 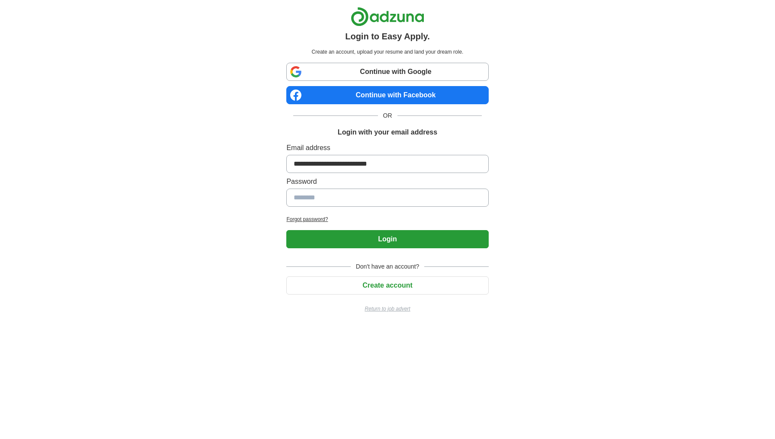 What do you see at coordinates (387, 36) in the screenshot?
I see `h1: Login to Easy Apply.` at bounding box center [387, 36].